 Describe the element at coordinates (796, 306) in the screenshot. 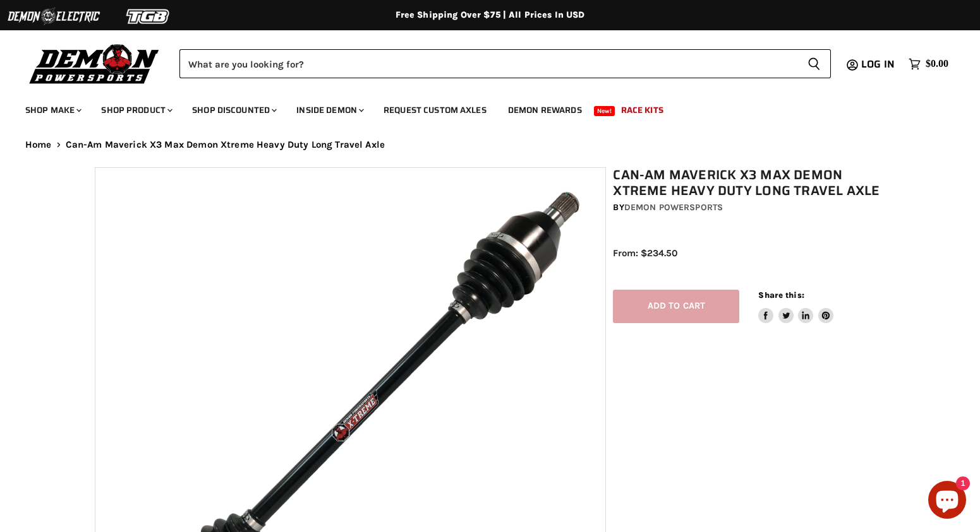

I see `aside: Share this:` at that location.